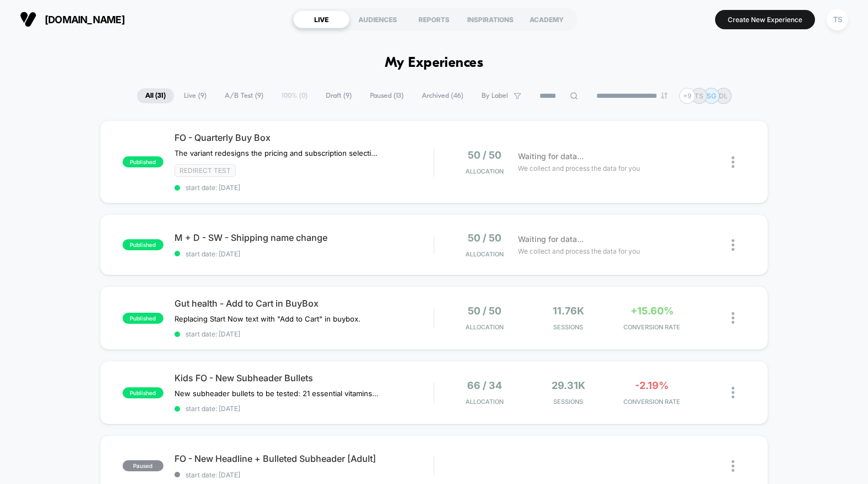 This screenshot has height=484, width=868. What do you see at coordinates (155, 96) in the screenshot?
I see `span: All ( 31 )` at bounding box center [155, 96].